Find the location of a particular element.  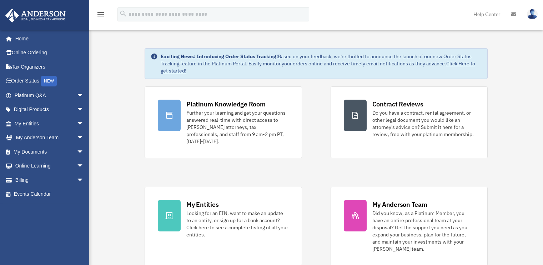

div: My Entities is located at coordinates (203, 204).